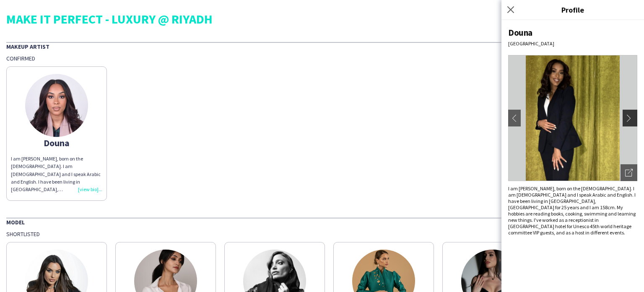  I want to click on div: Open photos pop-in, so click(629, 172).